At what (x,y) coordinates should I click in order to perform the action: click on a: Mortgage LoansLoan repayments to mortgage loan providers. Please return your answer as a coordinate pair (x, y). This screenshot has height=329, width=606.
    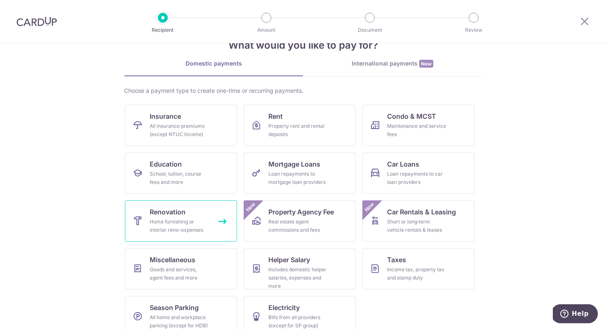
    Looking at the image, I should click on (300, 173).